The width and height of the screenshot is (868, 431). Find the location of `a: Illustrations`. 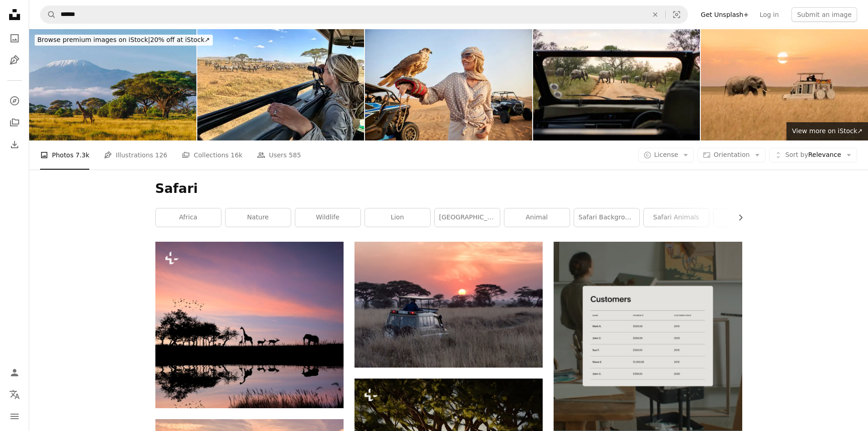

a: Illustrations is located at coordinates (14, 60).